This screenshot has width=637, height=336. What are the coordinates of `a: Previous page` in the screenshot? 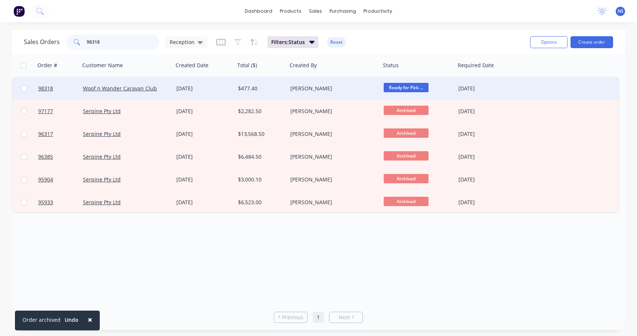 It's located at (291, 318).